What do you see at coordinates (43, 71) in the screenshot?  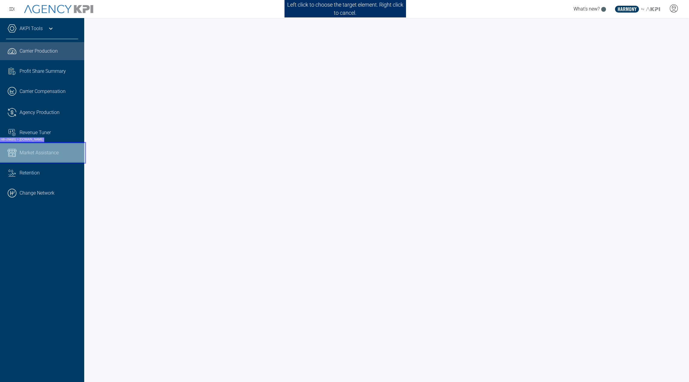 I see `span: Profit Share Summary` at bounding box center [43, 71].